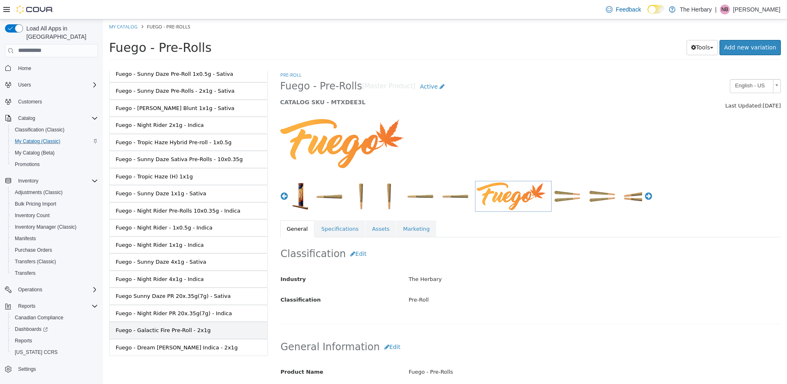 This screenshot has height=384, width=787. I want to click on h2: General Information, so click(428, 327).